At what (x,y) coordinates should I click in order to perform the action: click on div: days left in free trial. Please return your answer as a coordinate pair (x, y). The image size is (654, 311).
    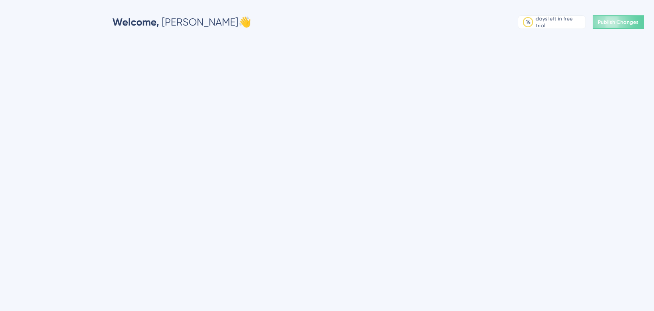
    Looking at the image, I should click on (559, 22).